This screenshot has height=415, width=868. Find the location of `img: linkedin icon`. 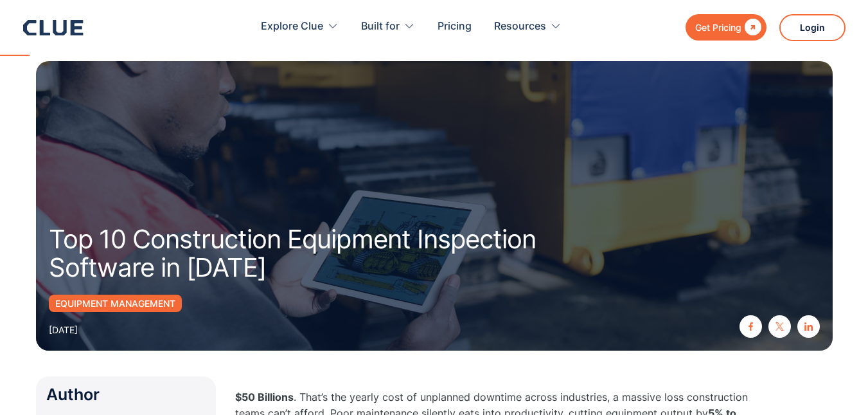

img: linkedin icon is located at coordinates (809, 326).